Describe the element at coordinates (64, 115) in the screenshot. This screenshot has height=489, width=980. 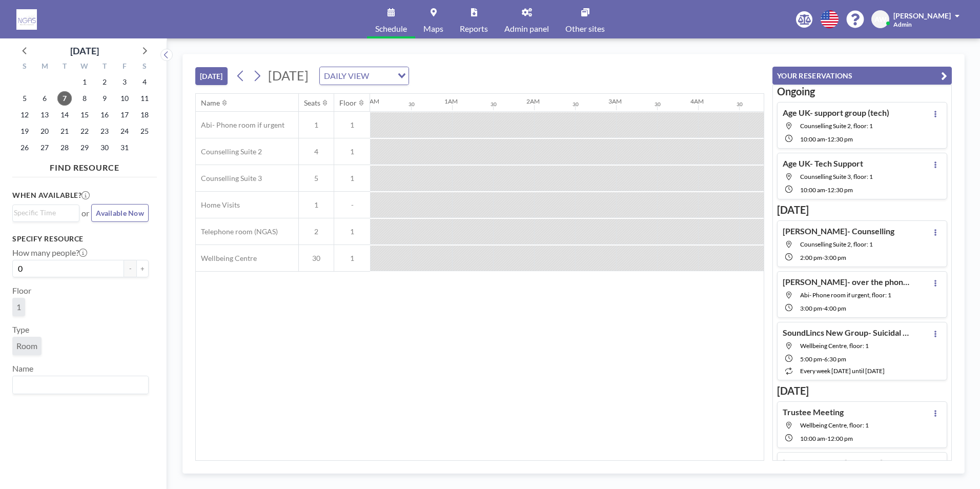
I see `span: Tuesday, October 14, 2025` at that location.